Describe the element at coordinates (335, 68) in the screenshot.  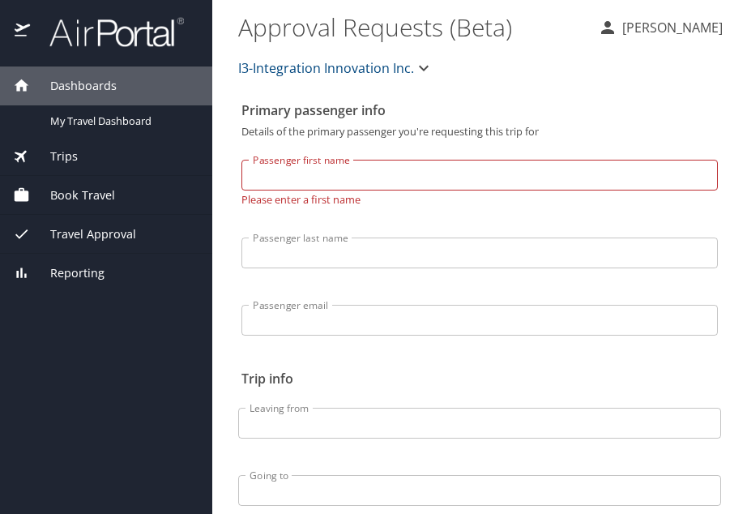
I see `button: I3-Integration Innovation Inc.` at that location.